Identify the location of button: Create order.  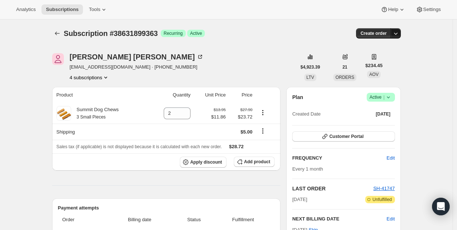
(373, 33).